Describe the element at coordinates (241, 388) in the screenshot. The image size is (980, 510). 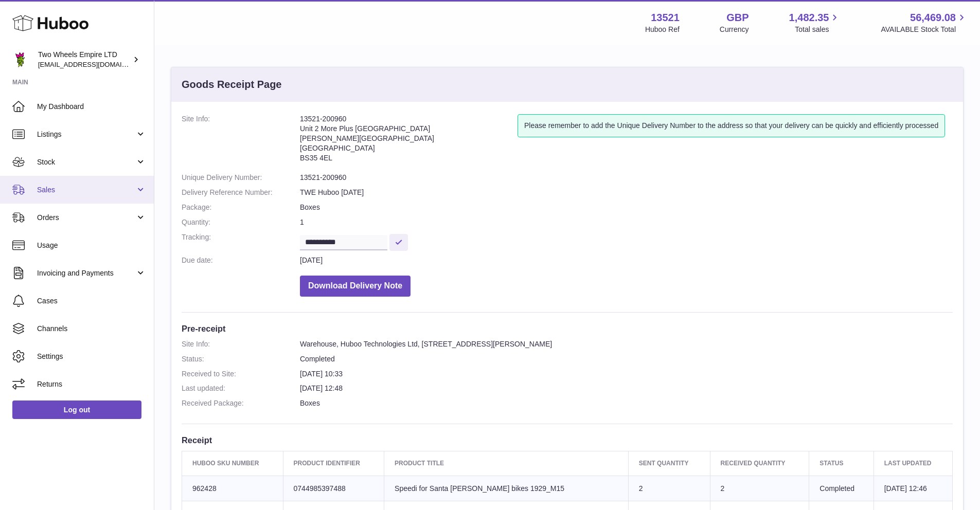
I see `dt: Last updated:` at that location.